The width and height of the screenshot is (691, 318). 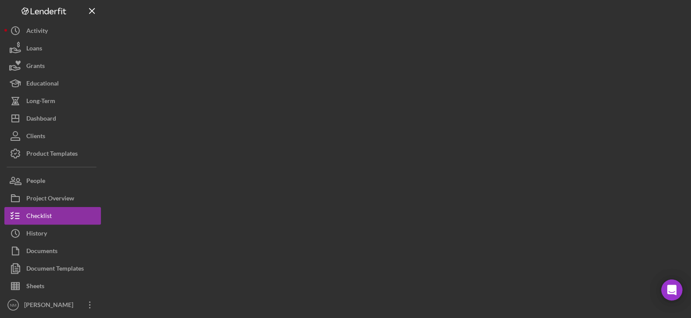 I want to click on div: Product Templates, so click(x=52, y=154).